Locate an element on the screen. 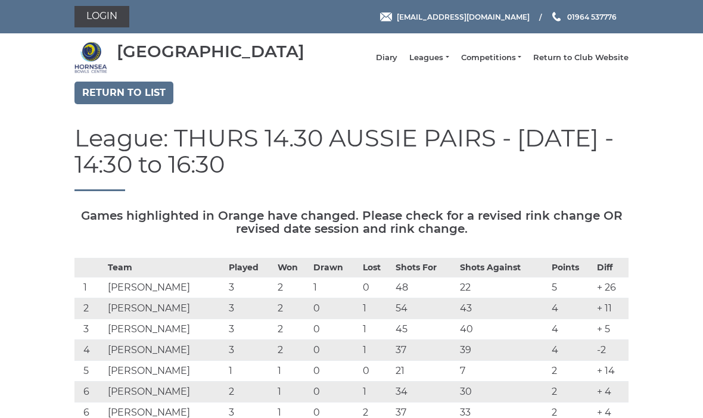 Image resolution: width=703 pixels, height=418 pixels. a: Diary is located at coordinates (387, 58).